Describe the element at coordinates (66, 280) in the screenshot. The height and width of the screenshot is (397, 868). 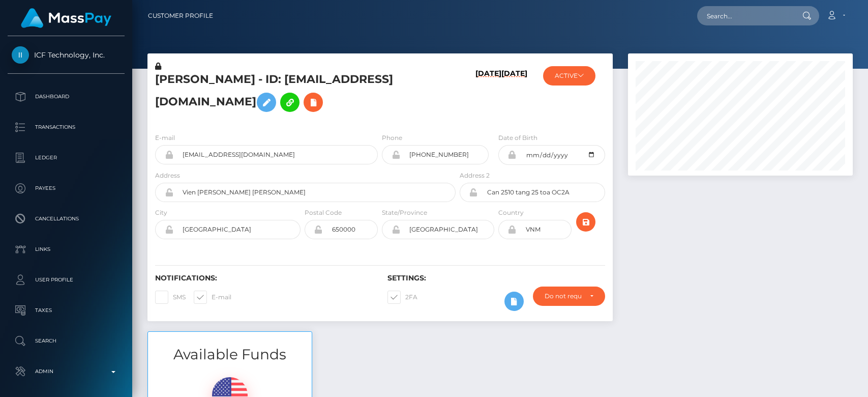
I see `a: User Profile` at that location.